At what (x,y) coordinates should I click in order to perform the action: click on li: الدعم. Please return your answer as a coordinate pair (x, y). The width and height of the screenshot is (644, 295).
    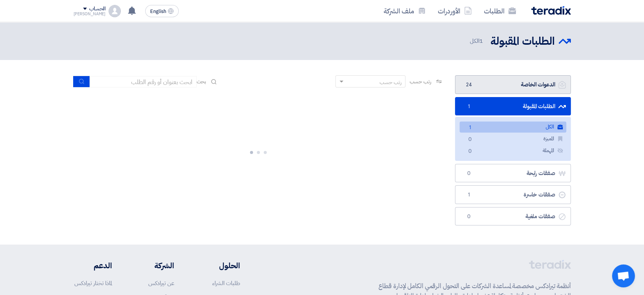
    Looking at the image, I should click on (92, 265).